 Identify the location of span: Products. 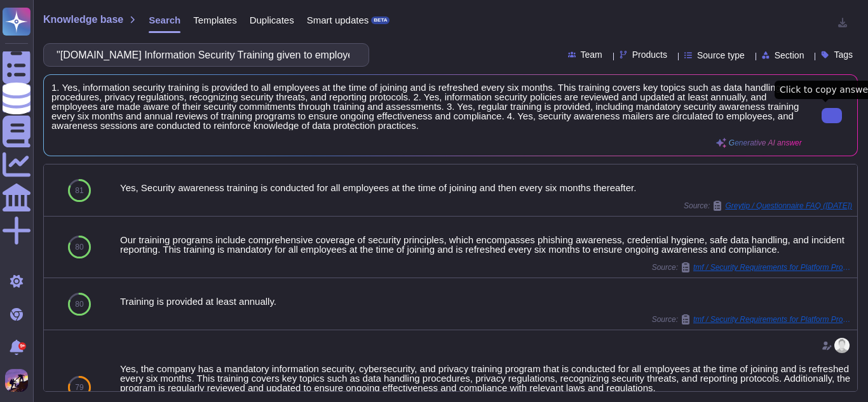
(649, 55).